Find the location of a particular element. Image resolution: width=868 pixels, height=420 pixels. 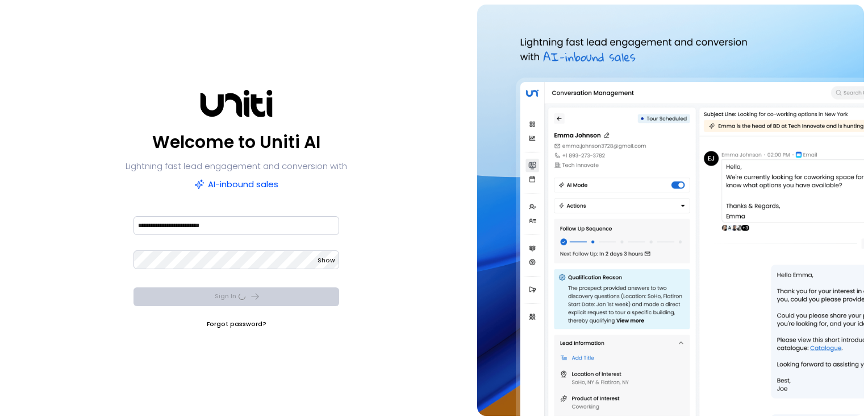

p: Lightning fast lead engagement and conversion with is located at coordinates (236, 166).